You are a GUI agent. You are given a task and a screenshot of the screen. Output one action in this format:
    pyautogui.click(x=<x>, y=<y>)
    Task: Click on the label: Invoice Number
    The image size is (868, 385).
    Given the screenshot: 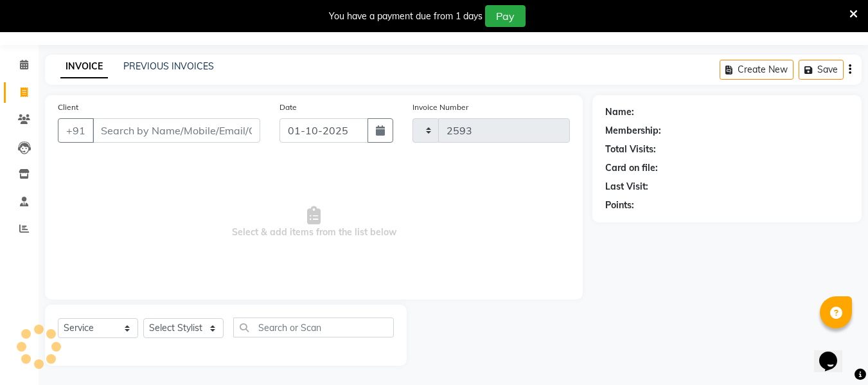 What is the action you would take?
    pyautogui.click(x=440, y=107)
    